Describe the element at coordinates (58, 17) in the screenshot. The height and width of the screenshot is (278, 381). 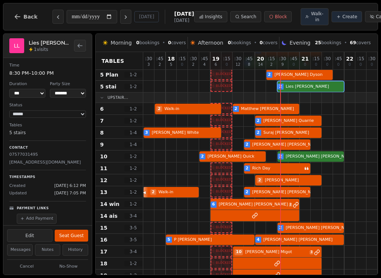
I see `button: Previous day` at that location.